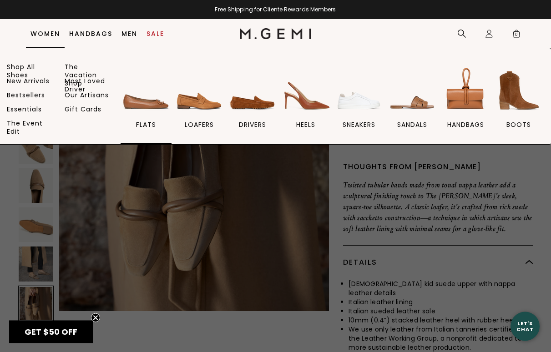  Describe the element at coordinates (359, 105) in the screenshot. I see `a: sneakers` at that location.